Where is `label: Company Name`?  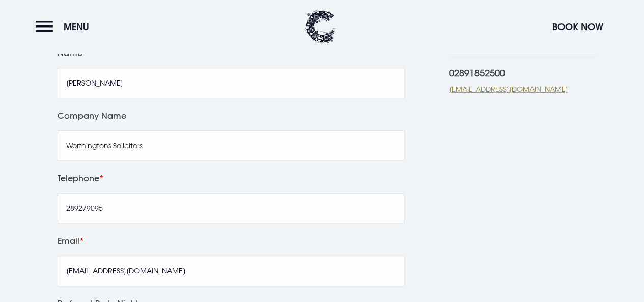 label: Company Name is located at coordinates (231, 115).